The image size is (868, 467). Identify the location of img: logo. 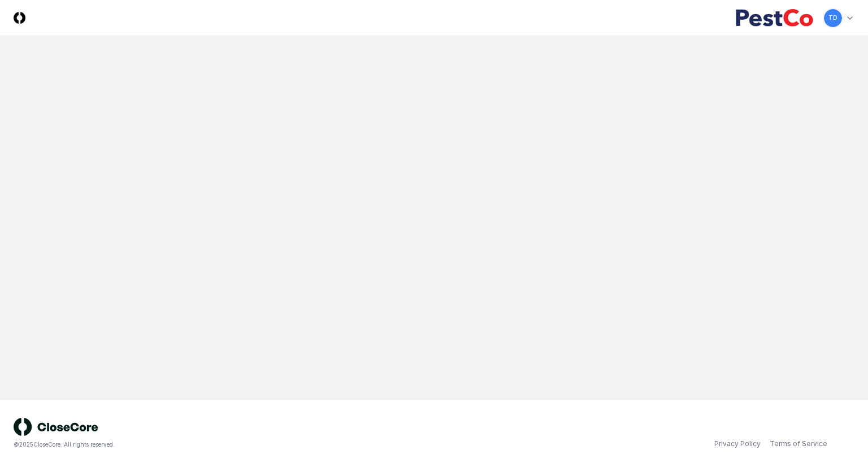
(56, 427).